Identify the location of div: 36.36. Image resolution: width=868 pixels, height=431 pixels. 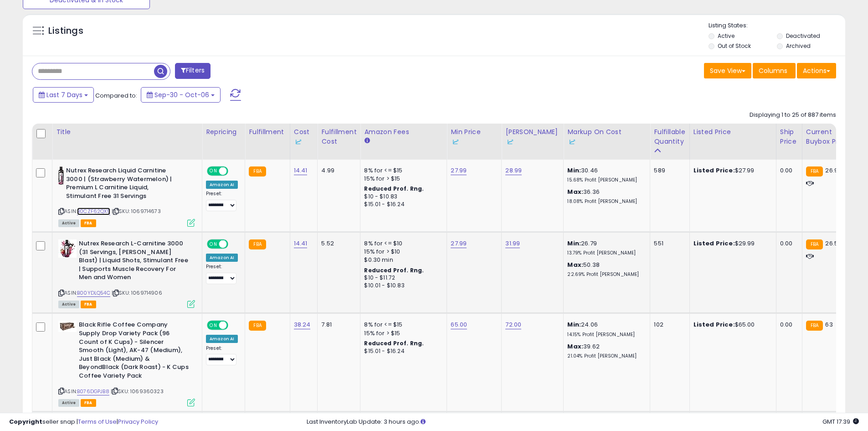
(605, 196).